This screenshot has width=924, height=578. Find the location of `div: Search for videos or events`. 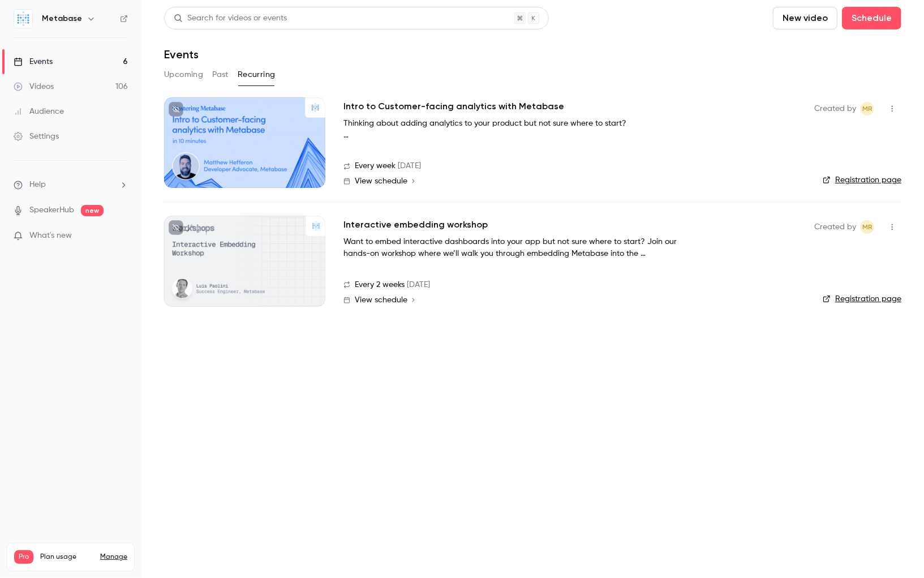

div: Search for videos or events is located at coordinates (230, 18).